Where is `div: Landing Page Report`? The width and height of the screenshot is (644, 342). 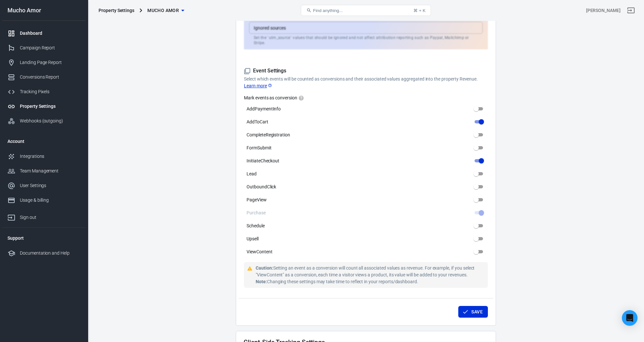 div: Landing Page Report is located at coordinates (50, 62).